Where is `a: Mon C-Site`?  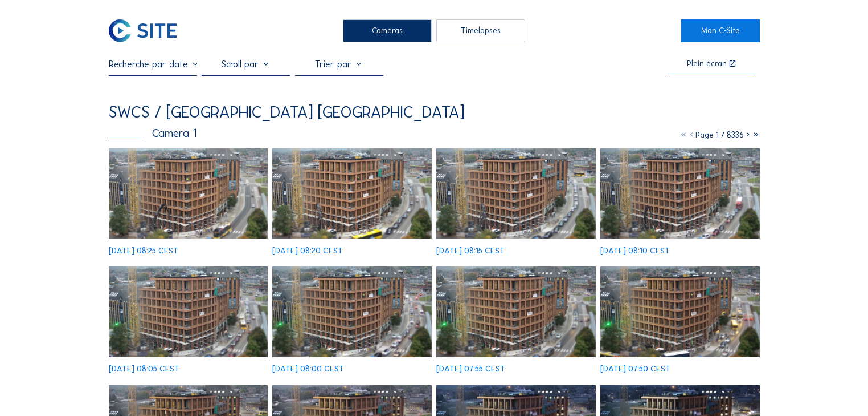 a: Mon C-Site is located at coordinates (720, 31).